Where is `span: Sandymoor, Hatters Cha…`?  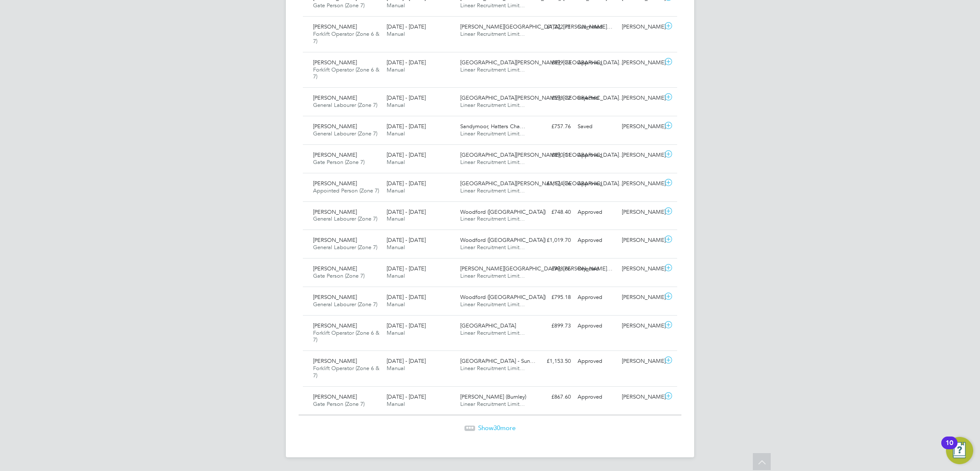 span: Sandymoor, Hatters Cha… is located at coordinates (493, 126).